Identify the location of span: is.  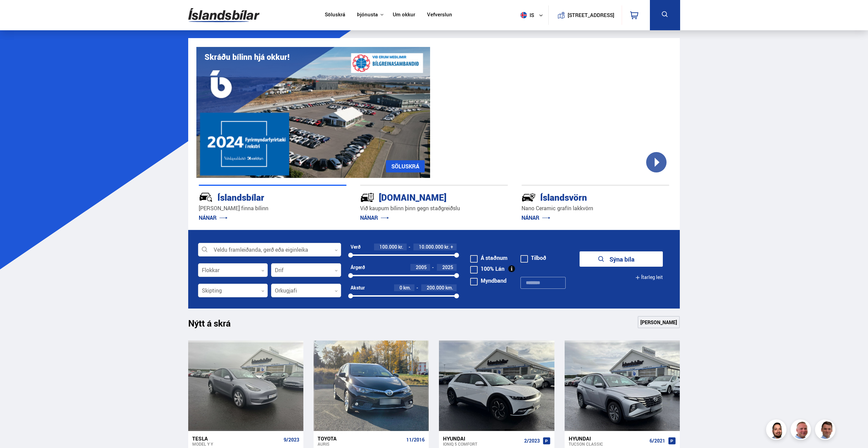
(526, 15).